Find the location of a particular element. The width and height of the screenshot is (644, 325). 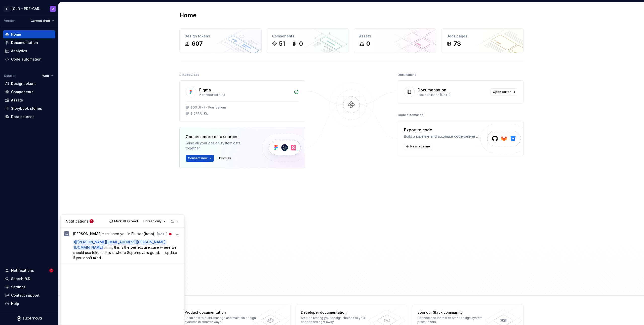

span: 1 is located at coordinates (91, 221).